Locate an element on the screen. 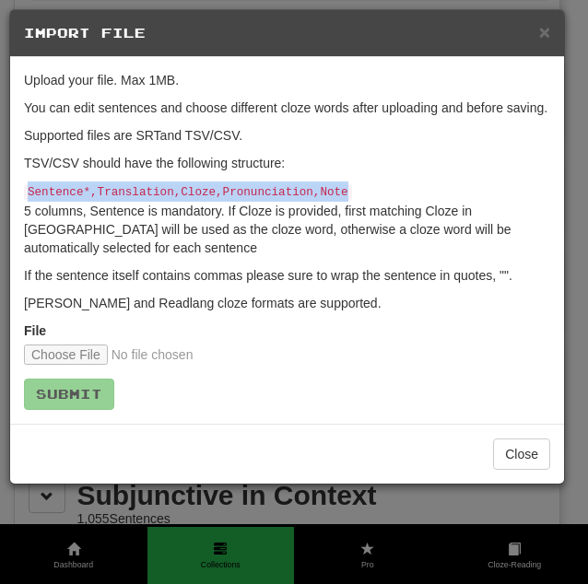 The height and width of the screenshot is (584, 588). button: Submit is located at coordinates (69, 394).